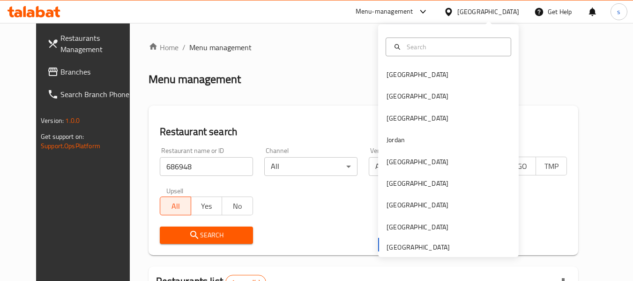 This screenshot has height=281, width=633. What do you see at coordinates (618, 12) in the screenshot?
I see `span: s` at bounding box center [618, 12].